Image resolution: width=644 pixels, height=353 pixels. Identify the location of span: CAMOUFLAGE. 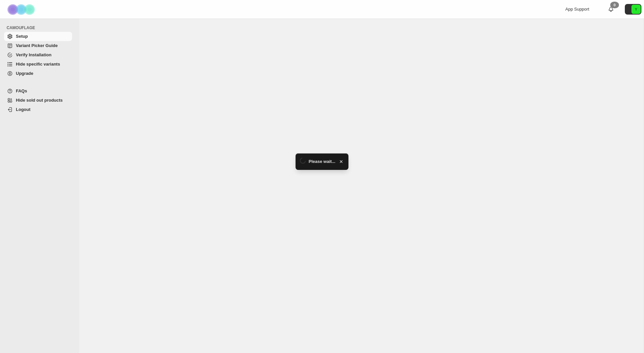
(41, 28).